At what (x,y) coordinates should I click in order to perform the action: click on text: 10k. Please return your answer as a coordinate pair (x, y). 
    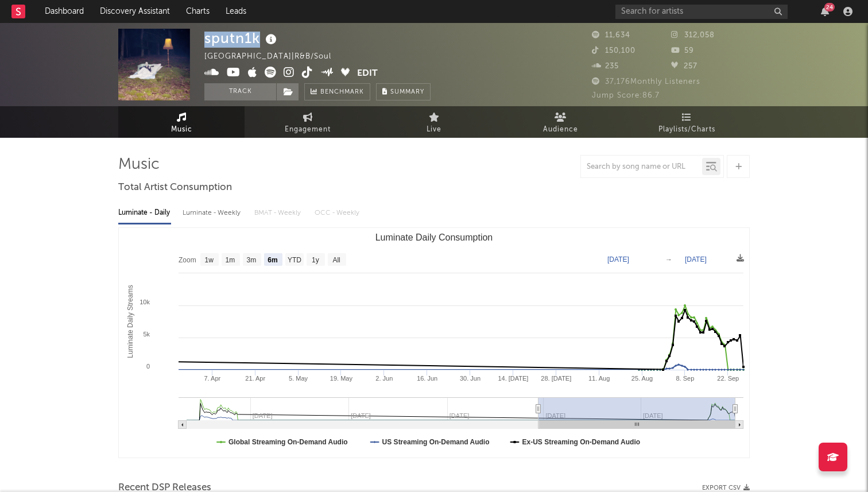
    Looking at the image, I should click on (145, 302).